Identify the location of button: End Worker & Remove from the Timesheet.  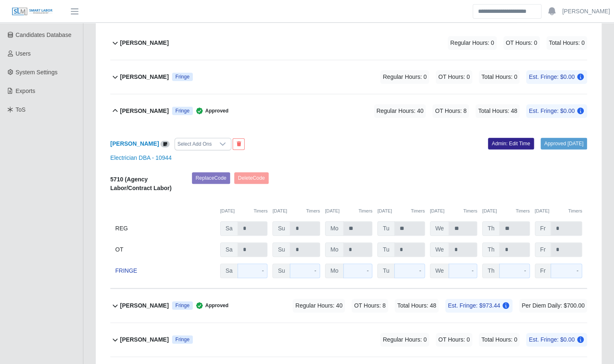
(238, 144).